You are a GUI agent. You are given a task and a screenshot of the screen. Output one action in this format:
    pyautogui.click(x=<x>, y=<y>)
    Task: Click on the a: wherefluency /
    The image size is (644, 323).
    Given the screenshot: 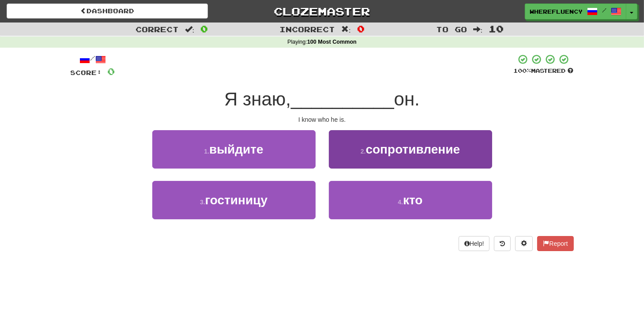 What is the action you would take?
    pyautogui.click(x=575, y=11)
    